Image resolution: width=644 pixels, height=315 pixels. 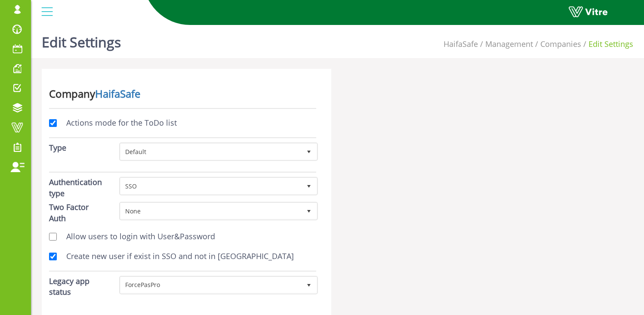 I want to click on label: Authentication type, so click(x=78, y=187).